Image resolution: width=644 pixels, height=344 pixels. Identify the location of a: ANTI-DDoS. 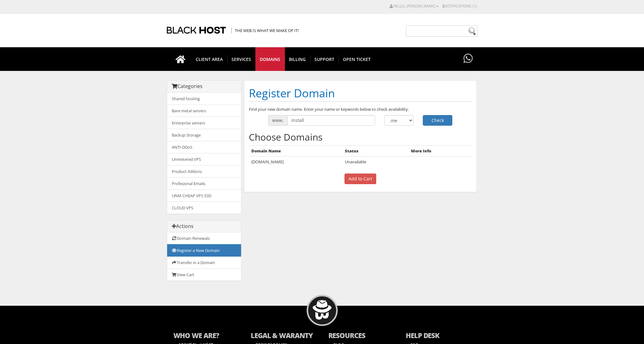
(204, 147).